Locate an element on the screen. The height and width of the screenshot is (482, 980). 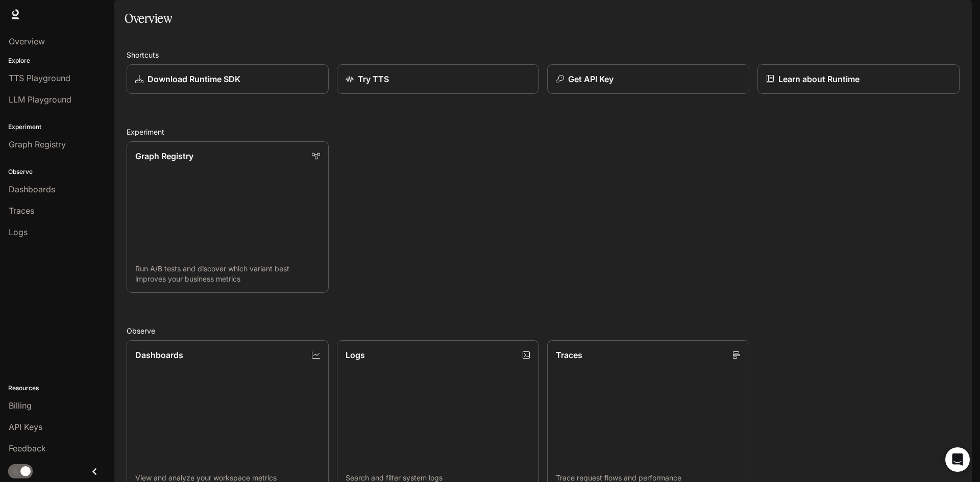
p: Learn about Runtime is located at coordinates (818, 79).